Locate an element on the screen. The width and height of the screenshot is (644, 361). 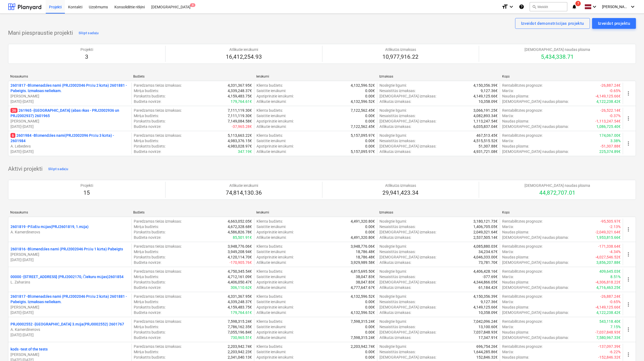
div: Nosaukums is located at coordinates (70, 76).